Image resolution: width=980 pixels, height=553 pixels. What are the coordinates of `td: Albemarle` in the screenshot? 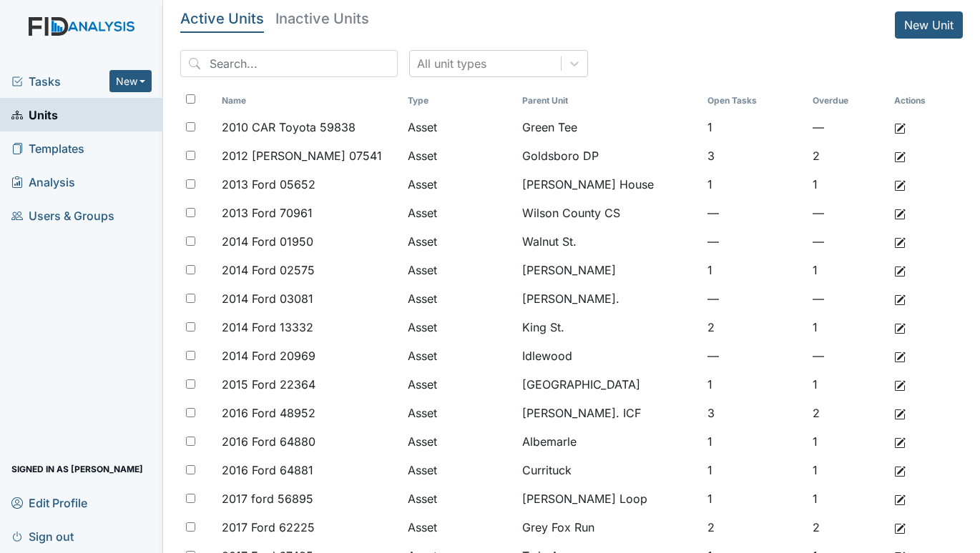 It's located at (609, 442).